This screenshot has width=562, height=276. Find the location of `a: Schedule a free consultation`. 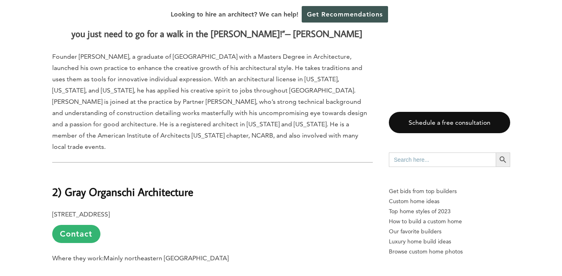

a: Schedule a free consultation is located at coordinates (450, 122).